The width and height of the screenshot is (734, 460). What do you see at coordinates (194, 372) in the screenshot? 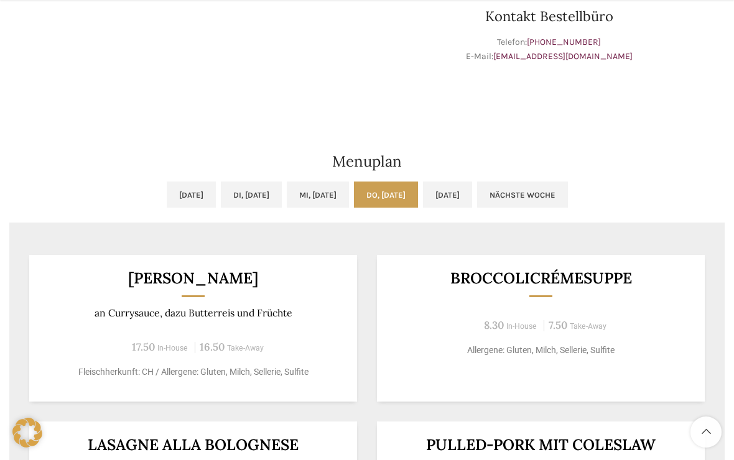
I see `p: Fleischherkunft: CH / Allergene: Gluten, Milch, Sellerie, Sulfite` at bounding box center [194, 372].